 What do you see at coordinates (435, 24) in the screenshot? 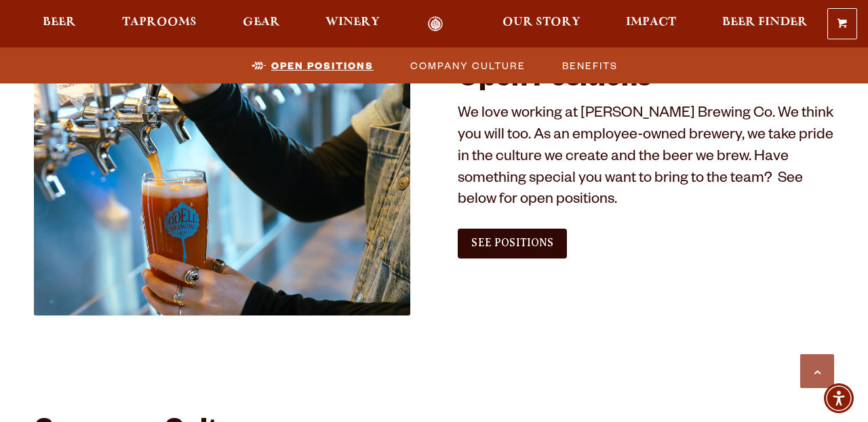
I see `a: Odell Home` at bounding box center [435, 24].